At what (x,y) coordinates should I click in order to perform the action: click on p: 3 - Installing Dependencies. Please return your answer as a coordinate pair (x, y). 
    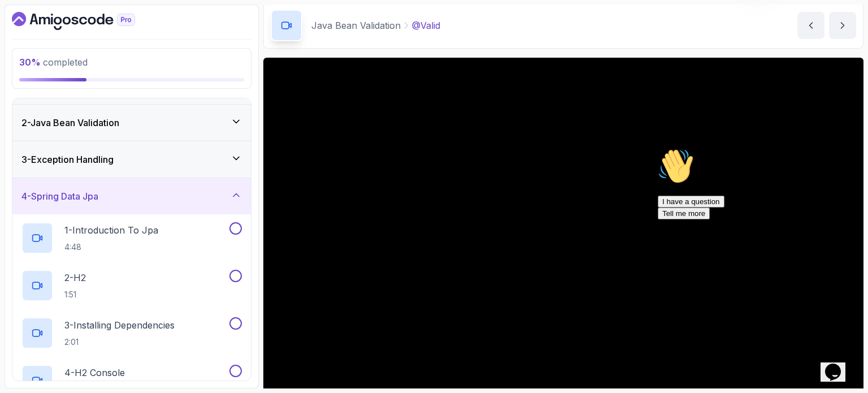
    Looking at the image, I should click on (120, 326).